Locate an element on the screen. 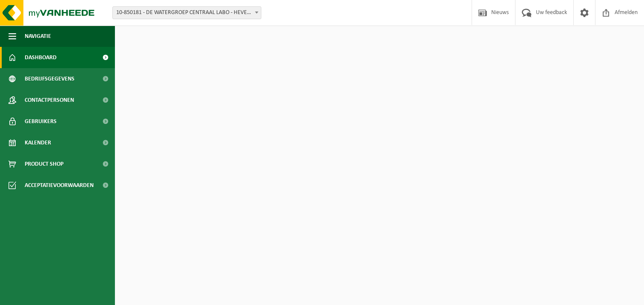 The image size is (644, 305). span: Kalender is located at coordinates (38, 143).